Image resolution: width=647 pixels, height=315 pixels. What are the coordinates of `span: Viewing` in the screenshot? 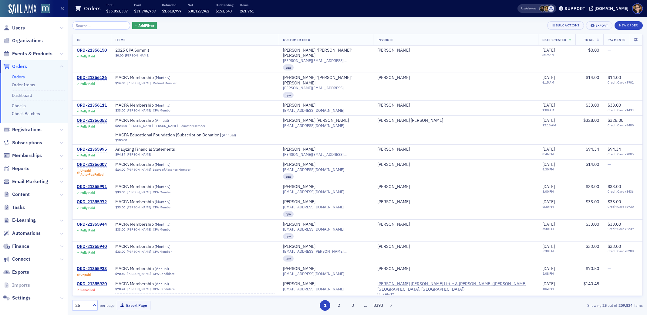 It's located at (529, 8).